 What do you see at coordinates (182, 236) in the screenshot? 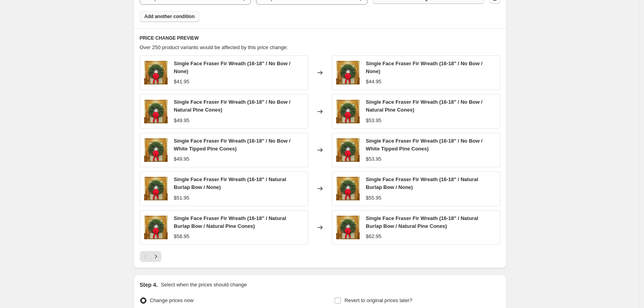
I see `div: $58.95` at bounding box center [182, 236].